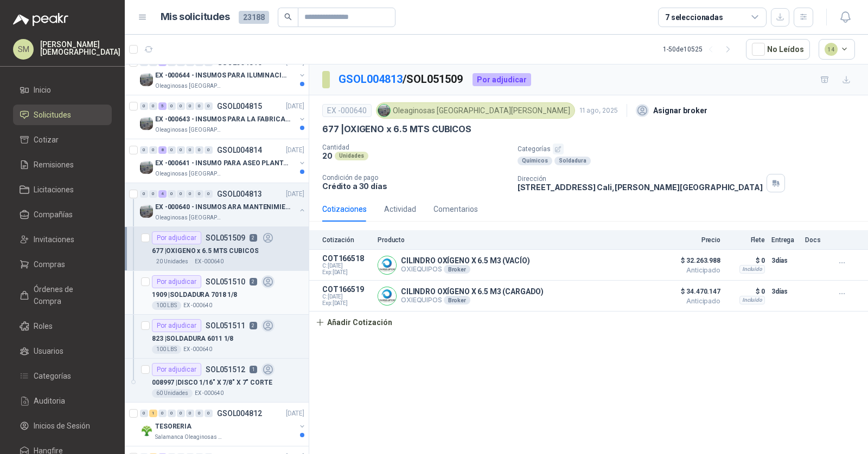  I want to click on span: Usuarios, so click(49, 351).